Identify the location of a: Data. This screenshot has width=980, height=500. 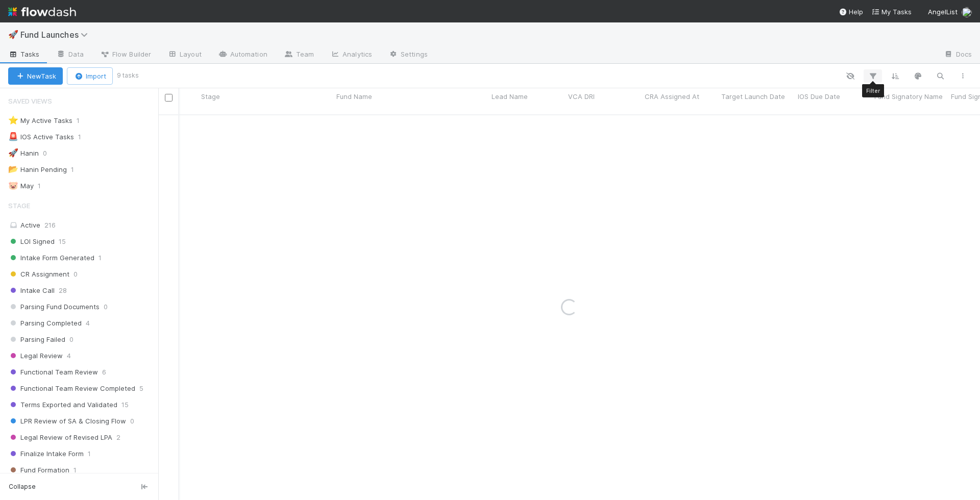
(70, 55).